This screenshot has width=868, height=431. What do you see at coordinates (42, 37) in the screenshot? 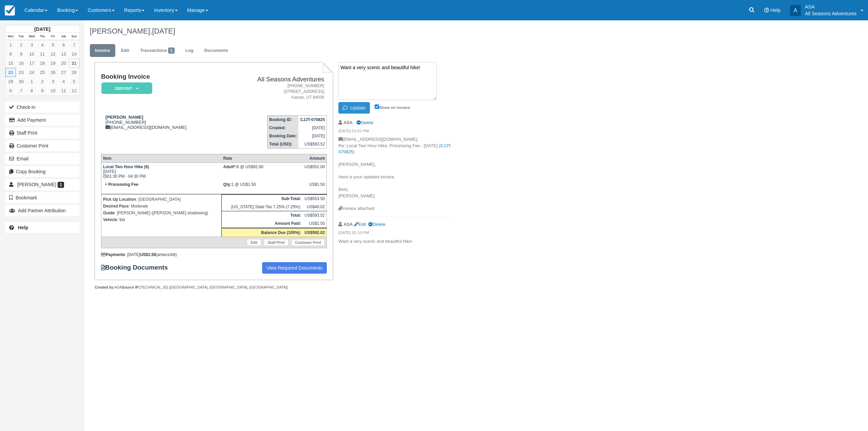
I see `th: Thu` at bounding box center [42, 37].